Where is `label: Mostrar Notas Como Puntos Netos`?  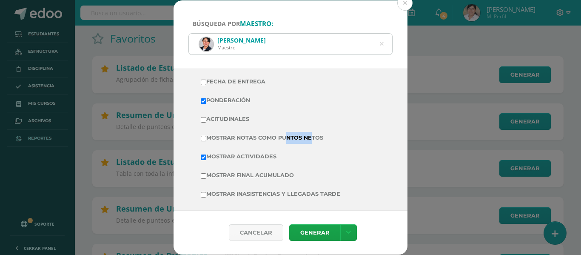
label: Mostrar Notas Como Puntos Netos is located at coordinates (290, 138).